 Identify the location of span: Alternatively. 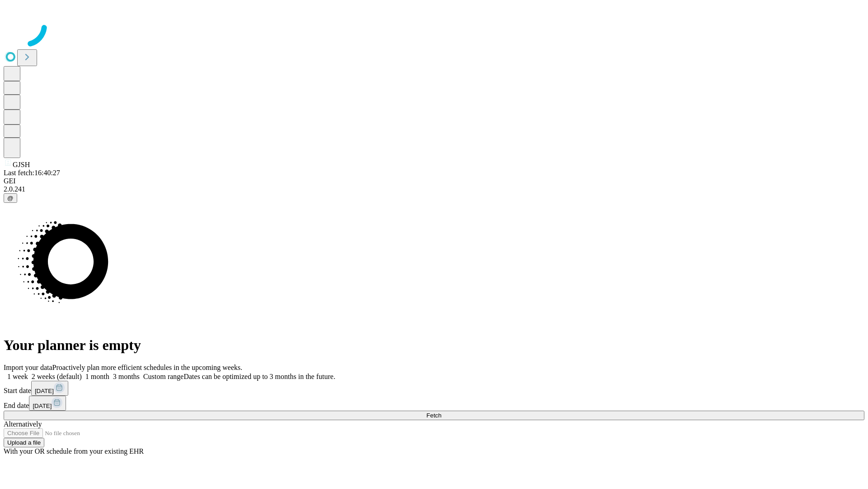
(22, 423).